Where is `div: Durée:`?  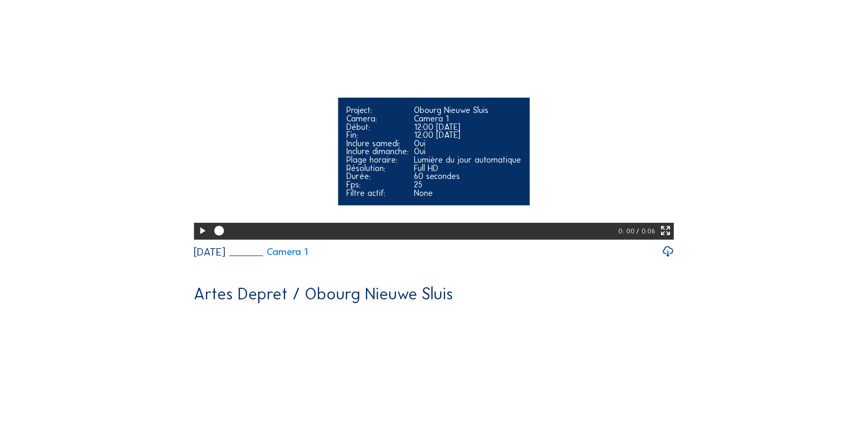 div: Durée: is located at coordinates (378, 176).